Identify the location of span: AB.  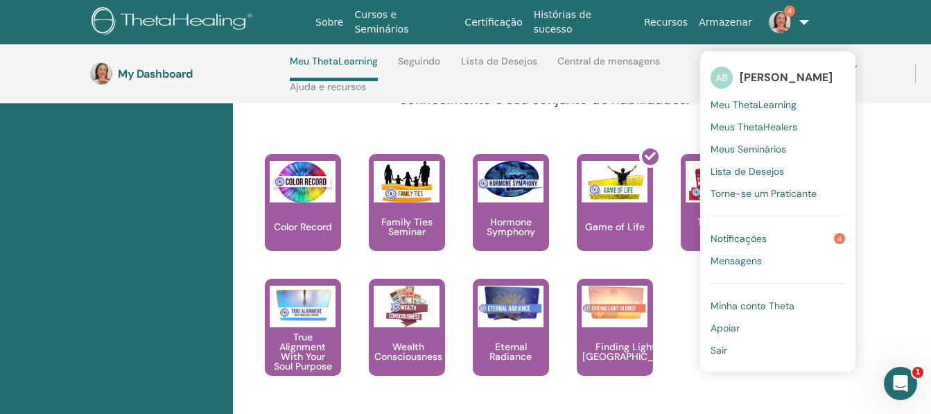
(722, 78).